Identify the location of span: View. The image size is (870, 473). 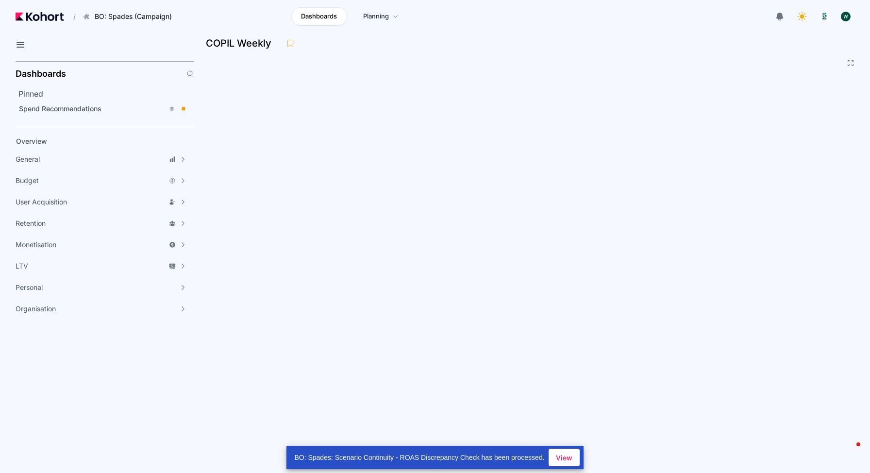
(564, 458).